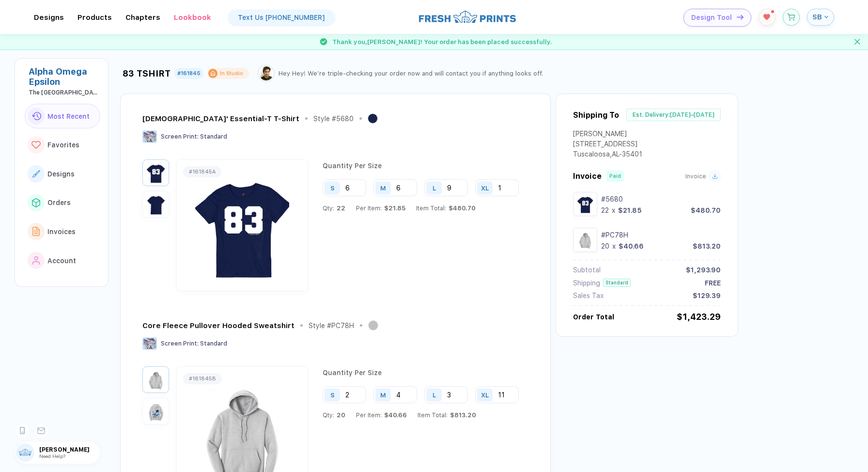 The image size is (868, 472). I want to click on button: link to iconInvoices, so click(62, 231).